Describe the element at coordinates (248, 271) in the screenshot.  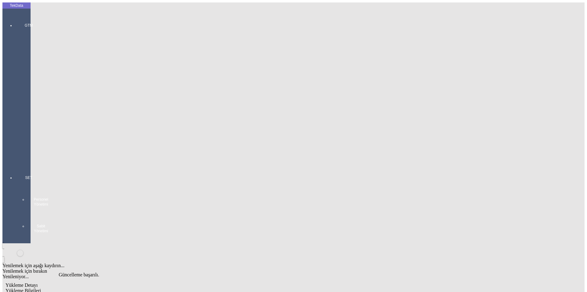
I see `div: Yenilemek için bırakın` at that location.